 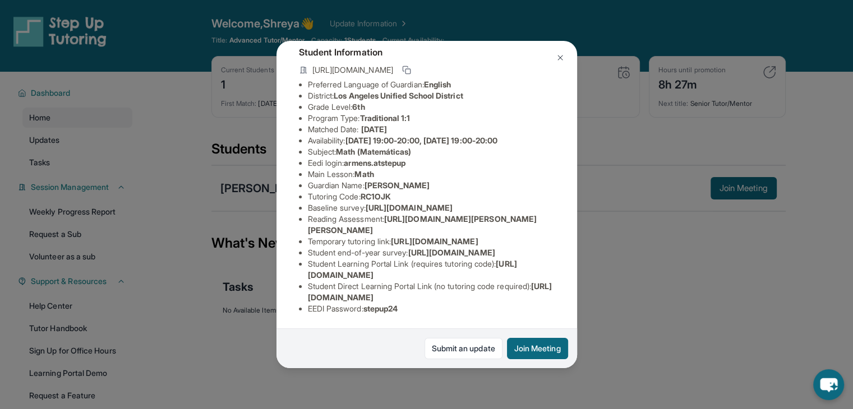 What do you see at coordinates (431, 163) in the screenshot?
I see `li: Eedi login :` at bounding box center [431, 163].